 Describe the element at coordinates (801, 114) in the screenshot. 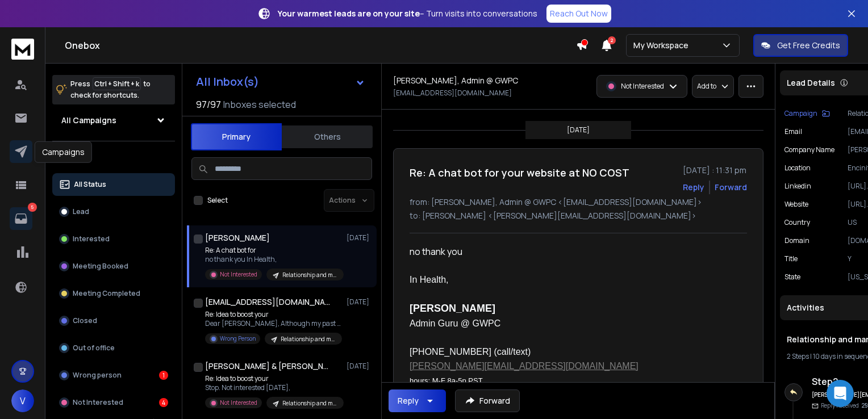

I see `p: Campaign` at that location.